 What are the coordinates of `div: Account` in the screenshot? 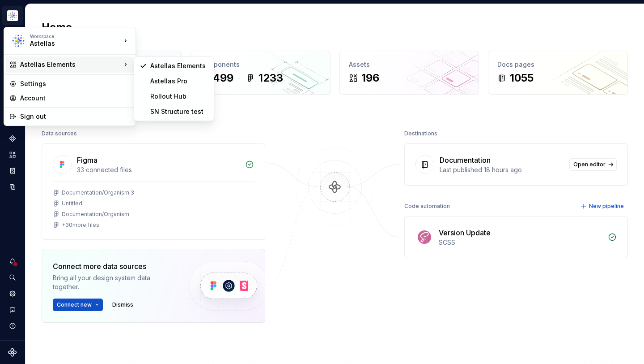 It's located at (75, 98).